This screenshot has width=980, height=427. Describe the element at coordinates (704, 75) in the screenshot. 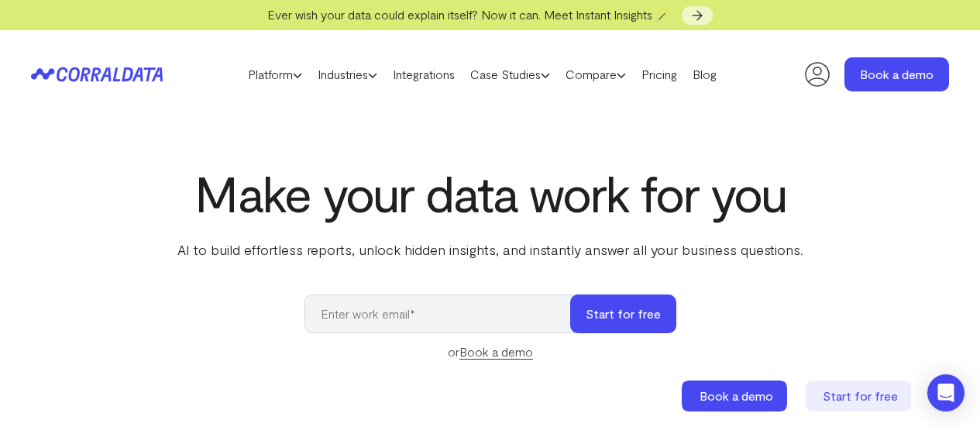

I see `a: Blog` at that location.